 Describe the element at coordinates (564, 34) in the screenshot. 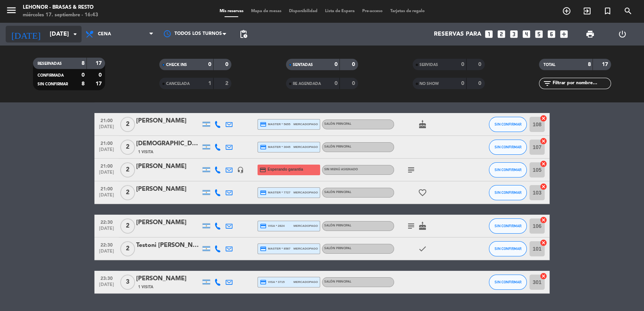

I see `i: add_box` at that location.